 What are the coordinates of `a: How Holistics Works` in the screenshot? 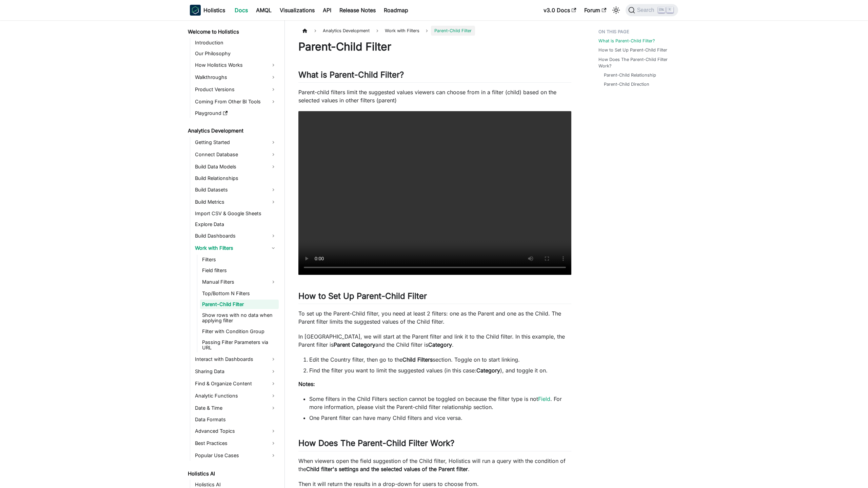 It's located at (235, 65).